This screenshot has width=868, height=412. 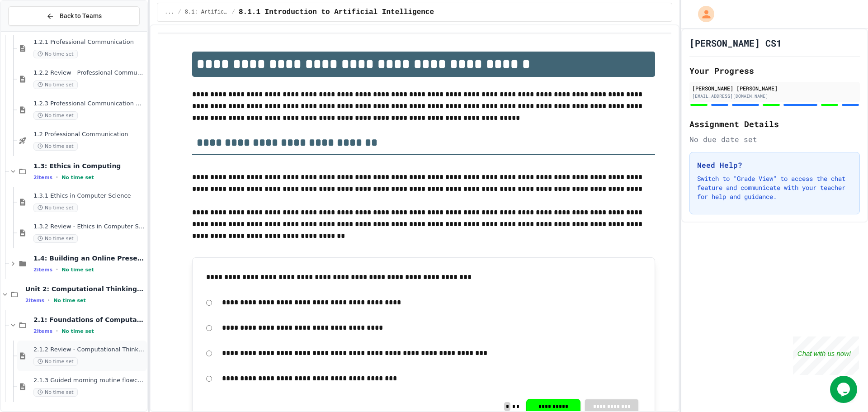 I want to click on span: Back to Teams, so click(x=80, y=16).